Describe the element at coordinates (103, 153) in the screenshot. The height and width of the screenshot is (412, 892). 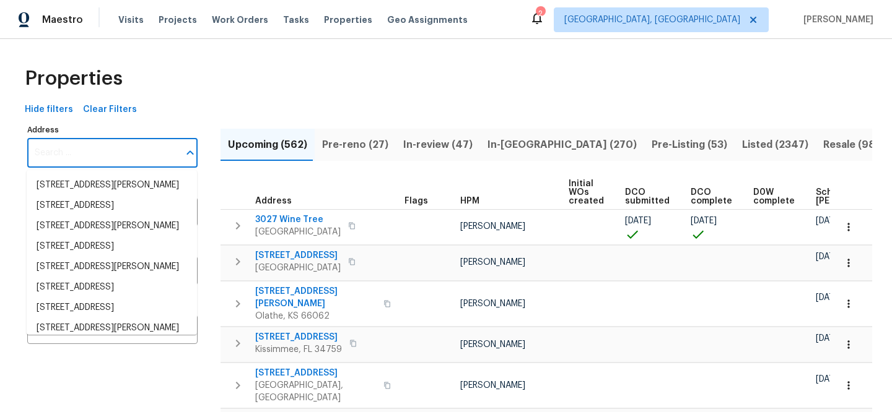
I see `input: Search ...` at that location.